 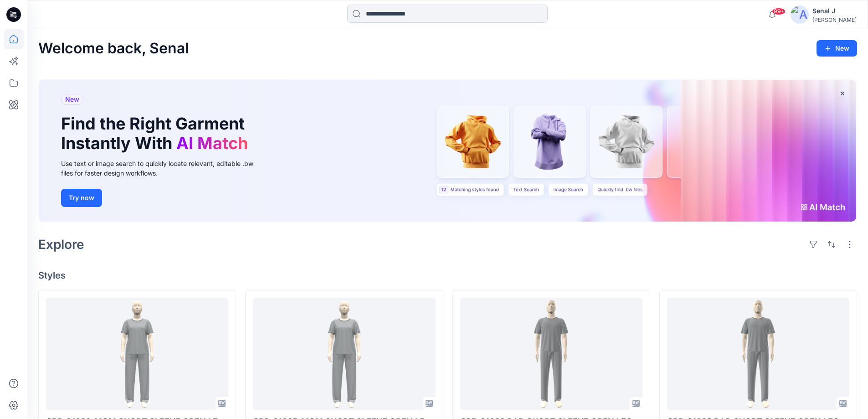 What do you see at coordinates (800, 15) in the screenshot?
I see `img: avatar` at bounding box center [800, 15].